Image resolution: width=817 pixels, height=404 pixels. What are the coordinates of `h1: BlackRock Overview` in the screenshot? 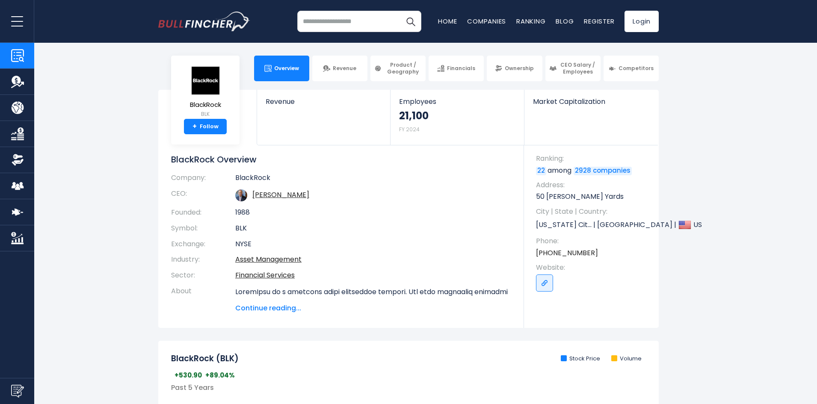 It's located at (341, 159).